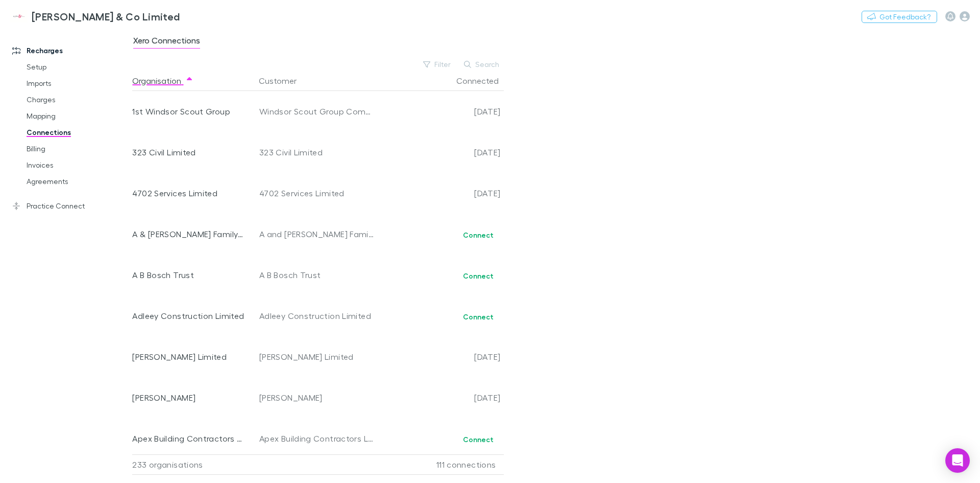  What do you see at coordinates (70, 50) in the screenshot?
I see `a: Recharges` at bounding box center [70, 50].